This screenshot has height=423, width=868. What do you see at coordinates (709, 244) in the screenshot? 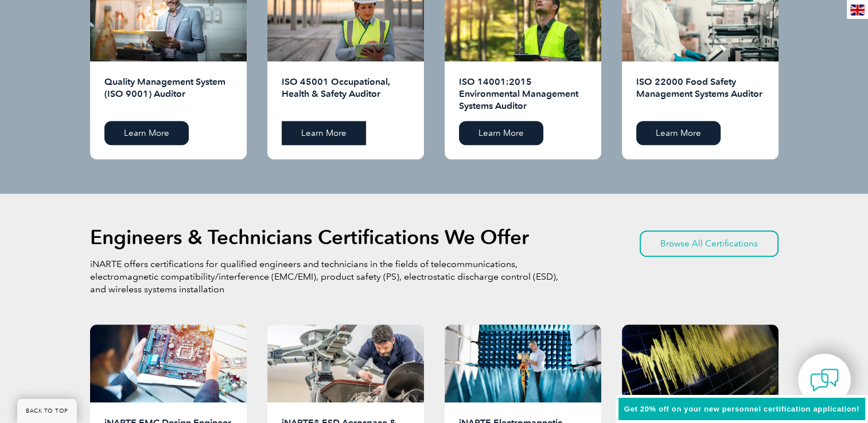
I see `a: Browse All Certifications` at bounding box center [709, 244].